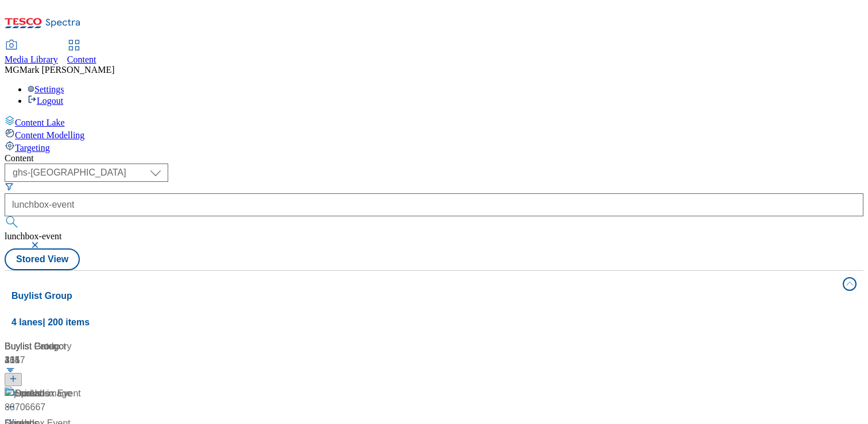 The height and width of the screenshot is (424, 868). What do you see at coordinates (81, 53) in the screenshot?
I see `a: Content` at bounding box center [81, 53].